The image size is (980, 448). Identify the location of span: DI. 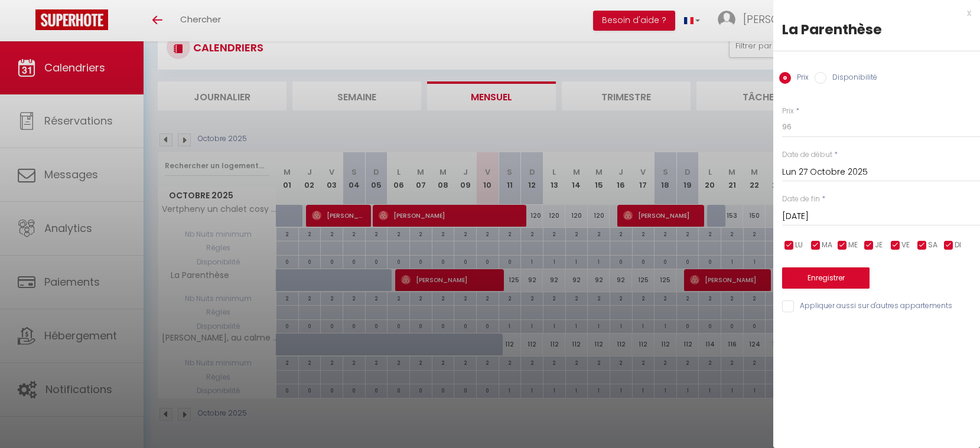
(957, 245).